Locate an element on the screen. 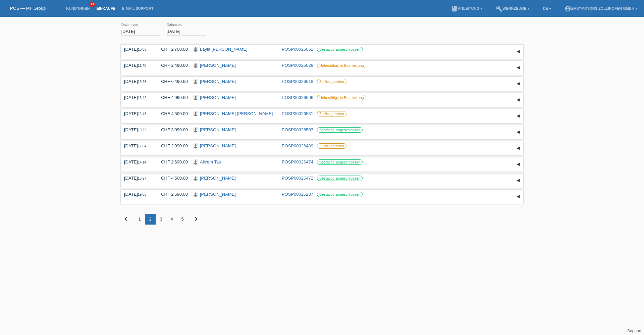 The height and width of the screenshot is (335, 644). span: 19:22 is located at coordinates (142, 130).